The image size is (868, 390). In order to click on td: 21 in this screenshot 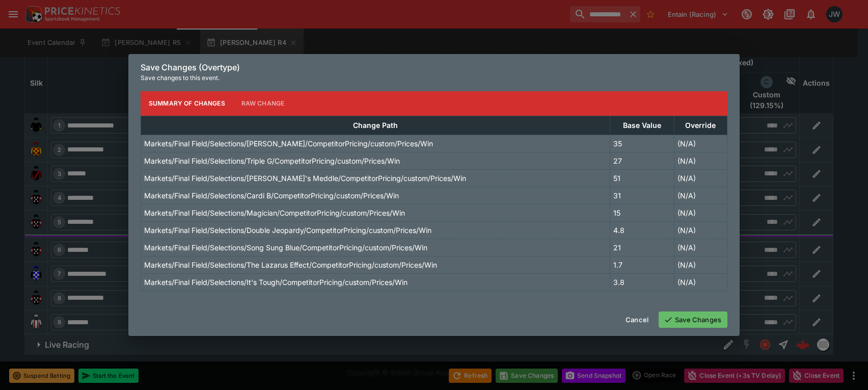, I will do `click(642, 247)`.